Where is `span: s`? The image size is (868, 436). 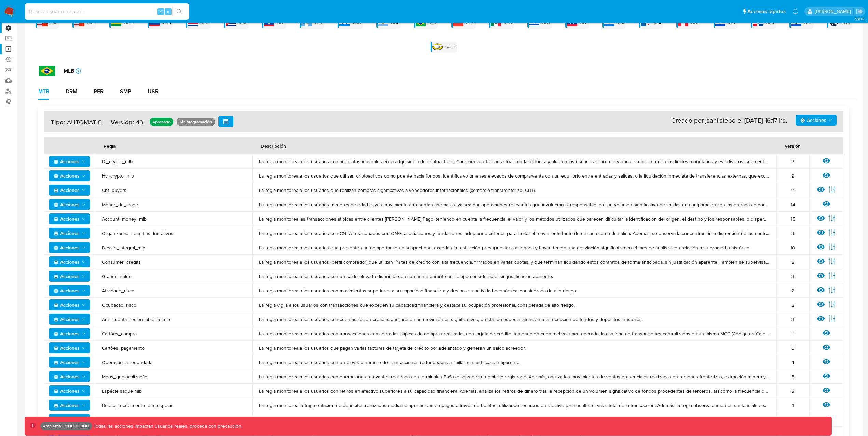
span: s is located at coordinates (168, 11).